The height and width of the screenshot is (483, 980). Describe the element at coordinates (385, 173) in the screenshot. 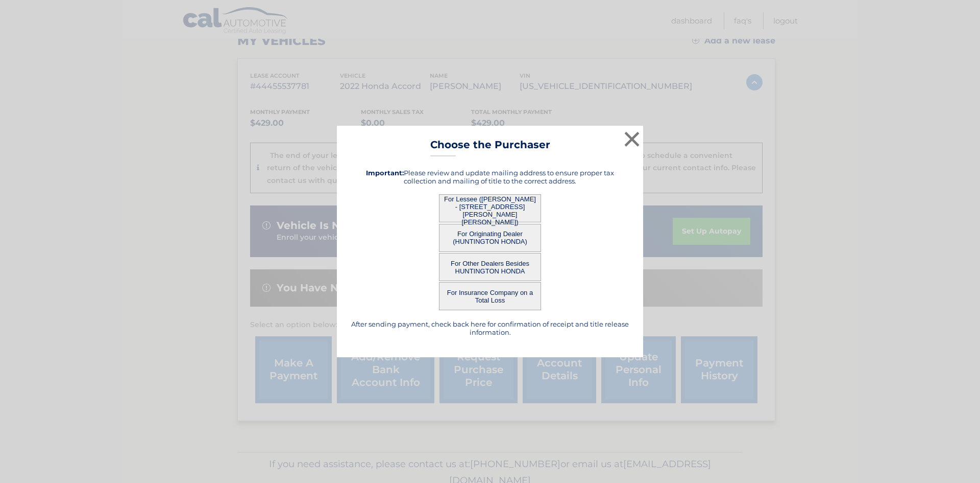

I see `strong: Important:` at that location.